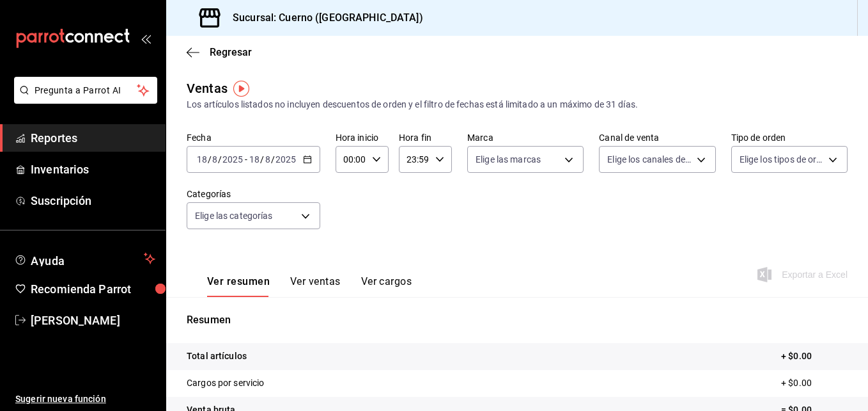 Image resolution: width=868 pixels, height=411 pixels. What do you see at coordinates (241, 89) in the screenshot?
I see `button: Tooltip marker` at bounding box center [241, 89].